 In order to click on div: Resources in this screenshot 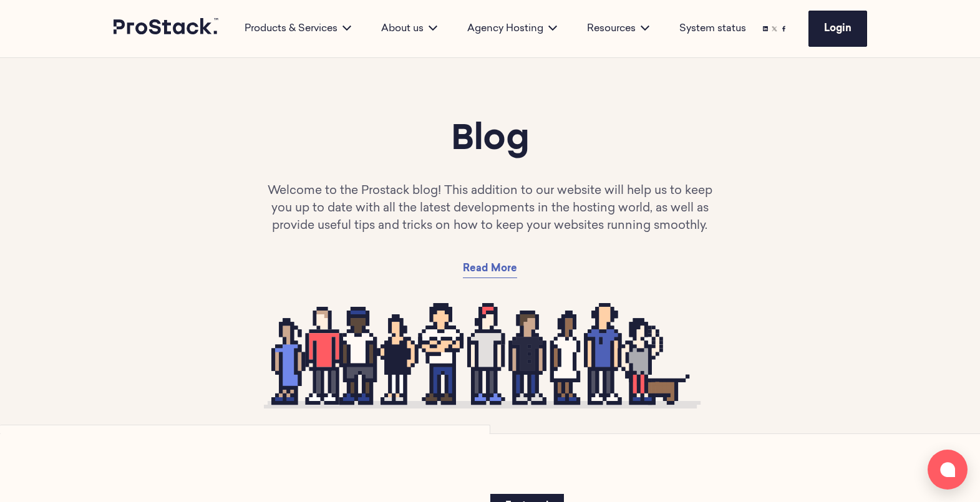, I will do `click(618, 29)`.